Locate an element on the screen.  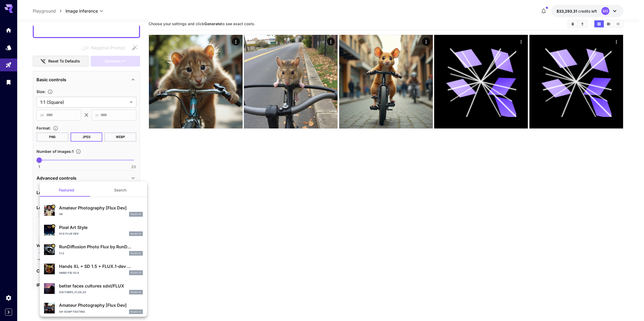
p: v6 is located at coordinates (61, 214).